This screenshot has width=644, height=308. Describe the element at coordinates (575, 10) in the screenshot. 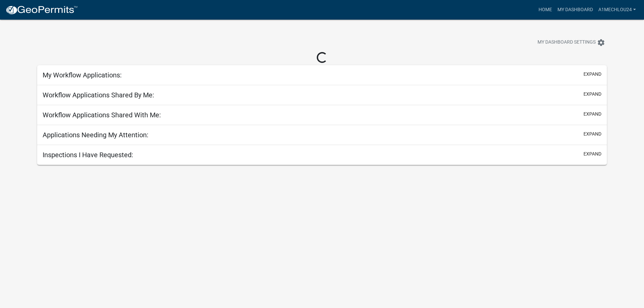

I see `a: My Dashboard` at that location.